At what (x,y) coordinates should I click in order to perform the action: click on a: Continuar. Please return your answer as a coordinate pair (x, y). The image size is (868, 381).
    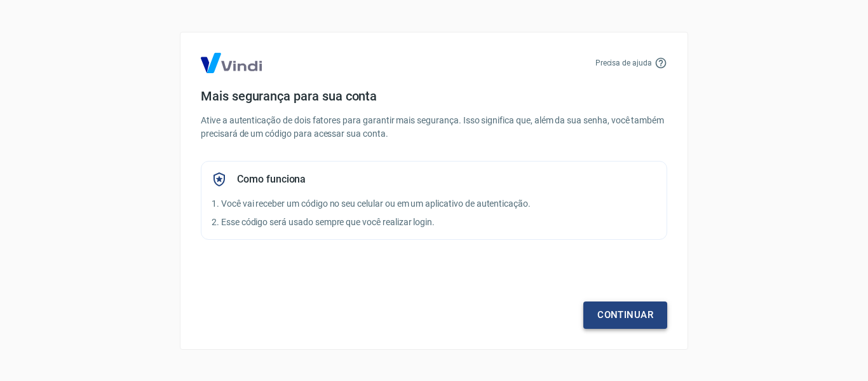
    Looking at the image, I should click on (625, 315).